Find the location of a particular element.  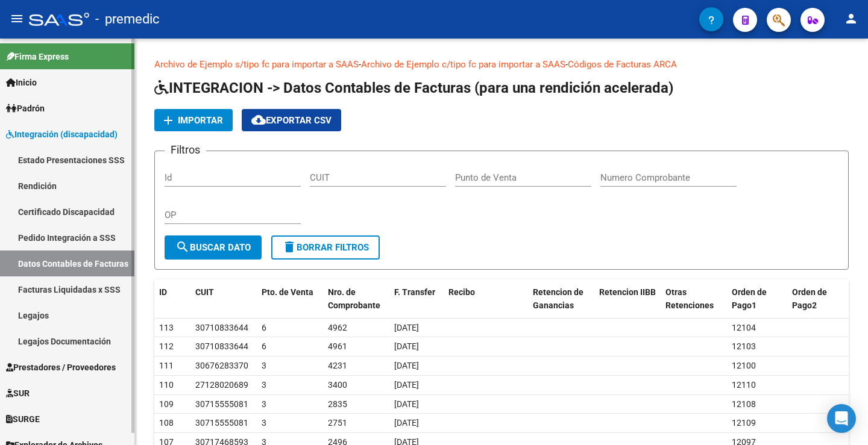

datatable-header-cell: Retencion IIBB is located at coordinates (627, 299).